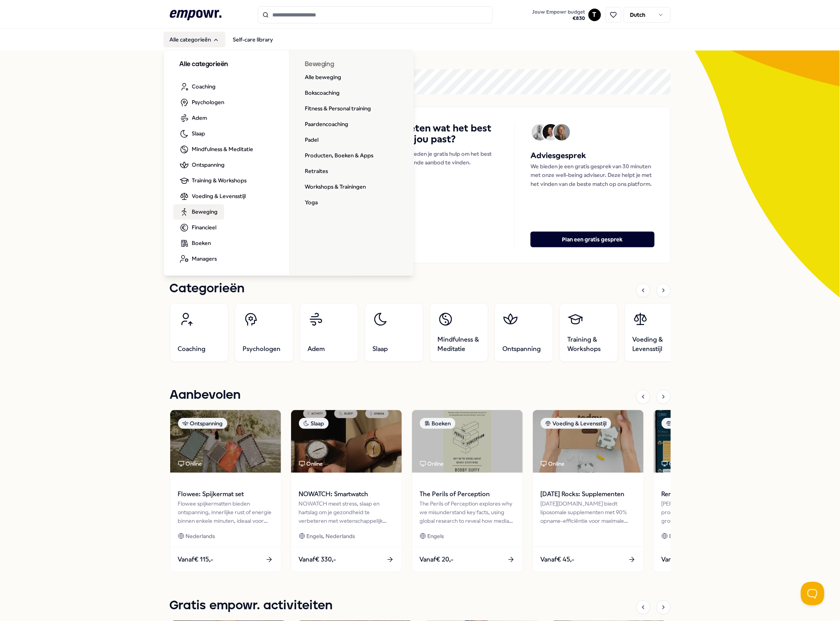  I want to click on h1: Gratis empowr. activiteiten, so click(251, 605).